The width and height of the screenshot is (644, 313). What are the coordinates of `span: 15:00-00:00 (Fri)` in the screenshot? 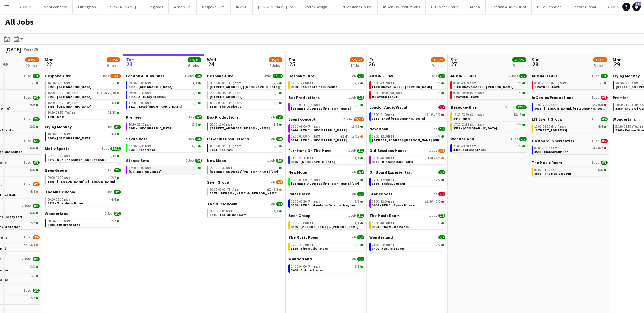 It's located at (305, 137).